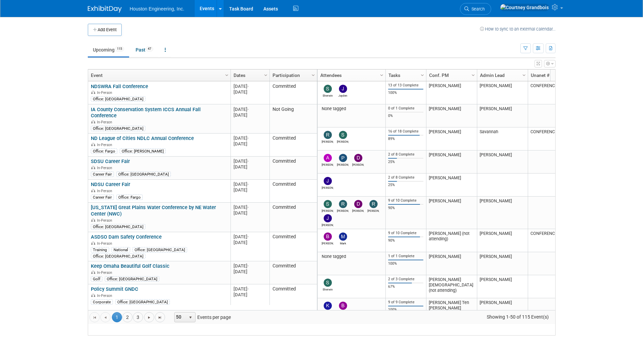 The width and height of the screenshot is (643, 364). Describe the element at coordinates (108, 50) in the screenshot. I see `a: Upcoming115` at that location.